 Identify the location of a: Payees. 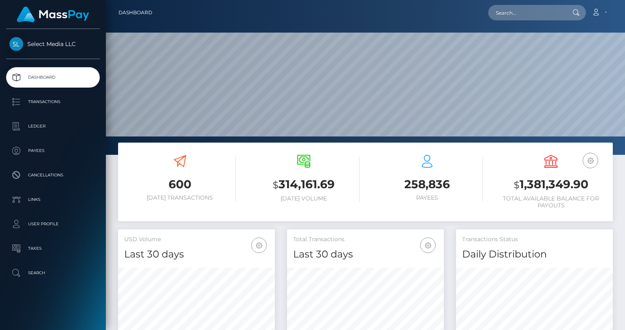
(53, 151).